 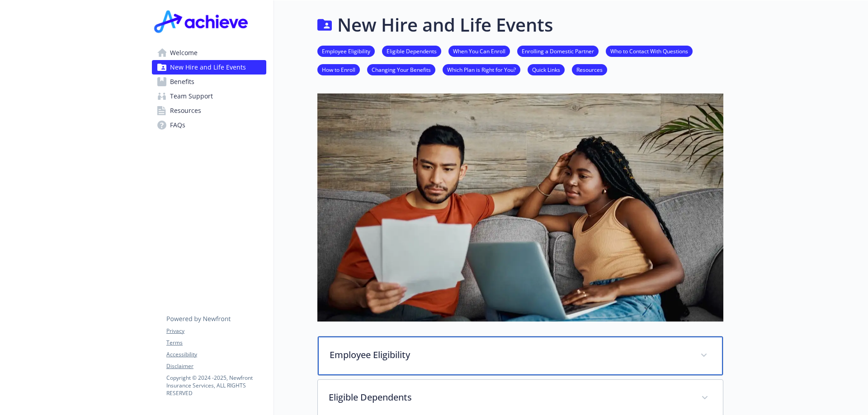 I want to click on a: Terms, so click(x=216, y=343).